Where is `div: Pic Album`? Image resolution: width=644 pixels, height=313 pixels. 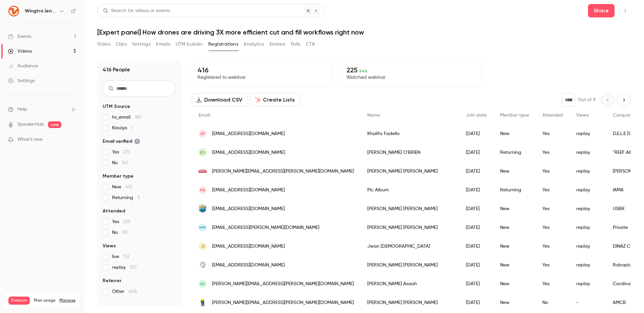 div: Pic Album is located at coordinates (410, 190).